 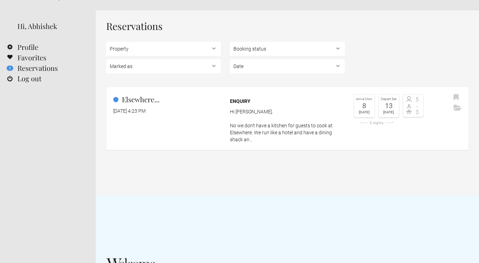 What do you see at coordinates (10, 68) in the screenshot?
I see `flynt-notification-badge: 1` at bounding box center [10, 68].